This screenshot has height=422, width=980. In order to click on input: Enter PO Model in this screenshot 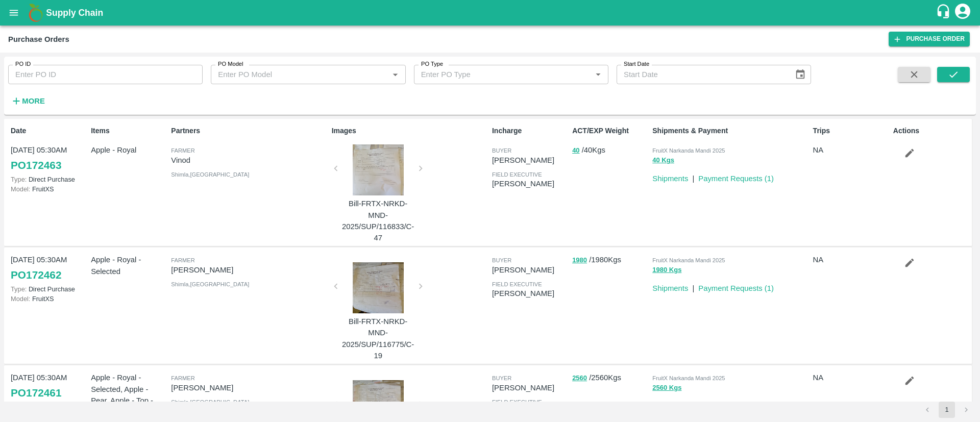, I will do `click(299, 75)`.